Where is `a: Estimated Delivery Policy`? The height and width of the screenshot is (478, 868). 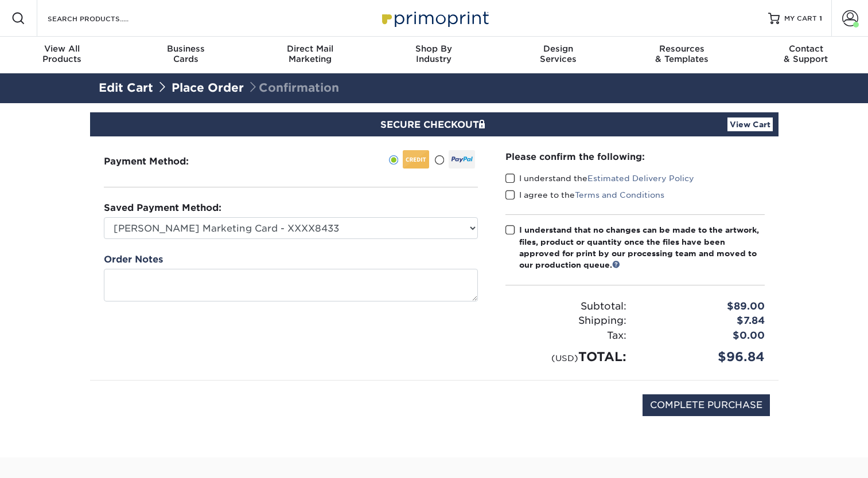
a: Estimated Delivery Policy is located at coordinates (641, 178).